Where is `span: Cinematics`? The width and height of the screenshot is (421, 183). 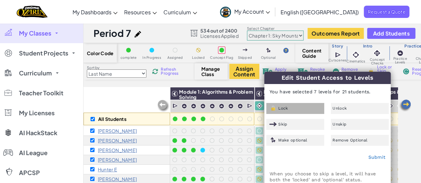 span: Cinematics is located at coordinates (356, 61).